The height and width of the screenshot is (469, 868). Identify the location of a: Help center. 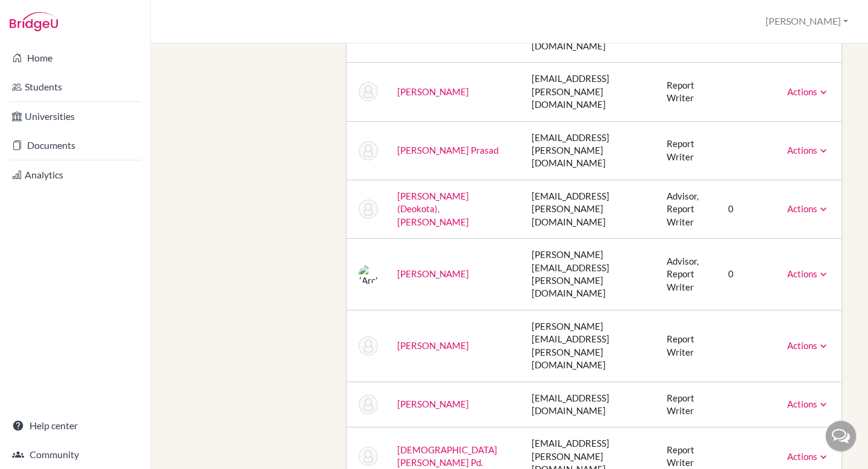
(75, 426).